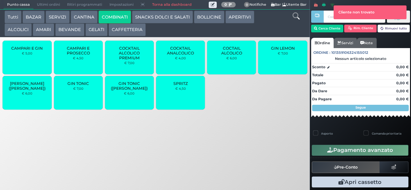 This screenshot has height=190, width=411. What do you see at coordinates (70, 30) in the screenshot?
I see `button: BEVANDE` at bounding box center [70, 30].